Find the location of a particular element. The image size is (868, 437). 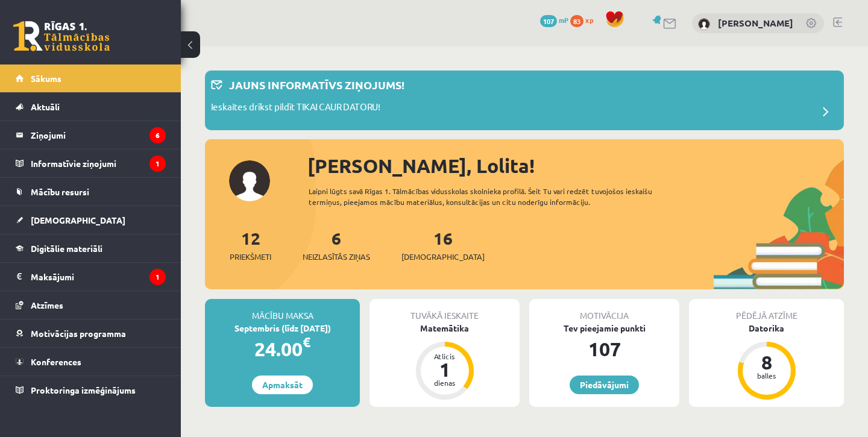

a: Atzīmes is located at coordinates (91, 305).